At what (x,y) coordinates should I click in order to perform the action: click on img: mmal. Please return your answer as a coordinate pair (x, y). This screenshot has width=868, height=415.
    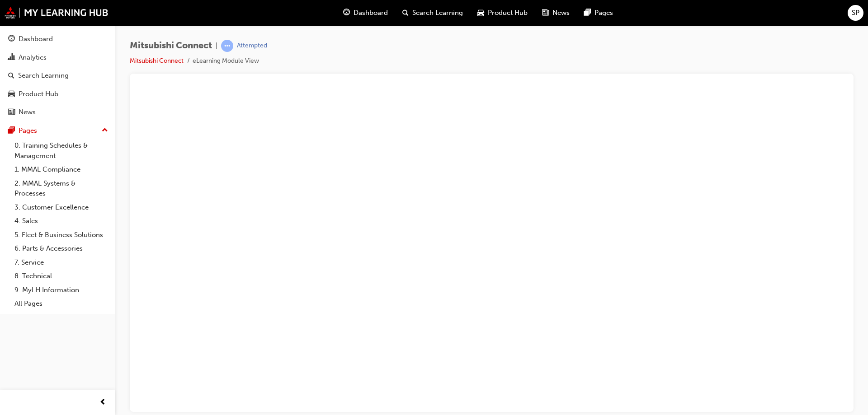
    Looking at the image, I should click on (57, 13).